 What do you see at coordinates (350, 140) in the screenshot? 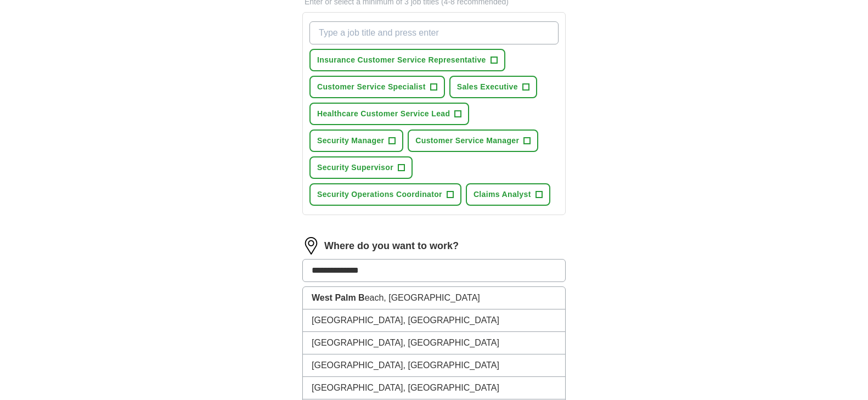
I see `span: Security Manager` at bounding box center [350, 140].